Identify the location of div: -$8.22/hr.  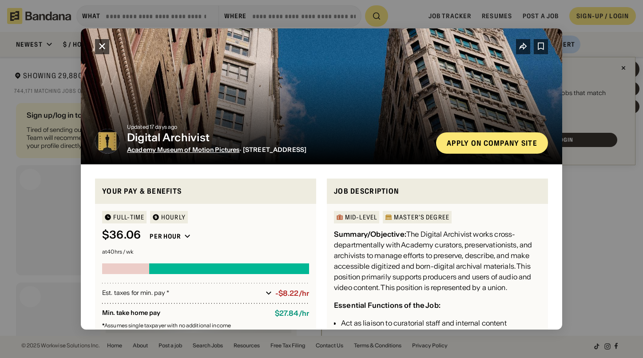
(292, 293).